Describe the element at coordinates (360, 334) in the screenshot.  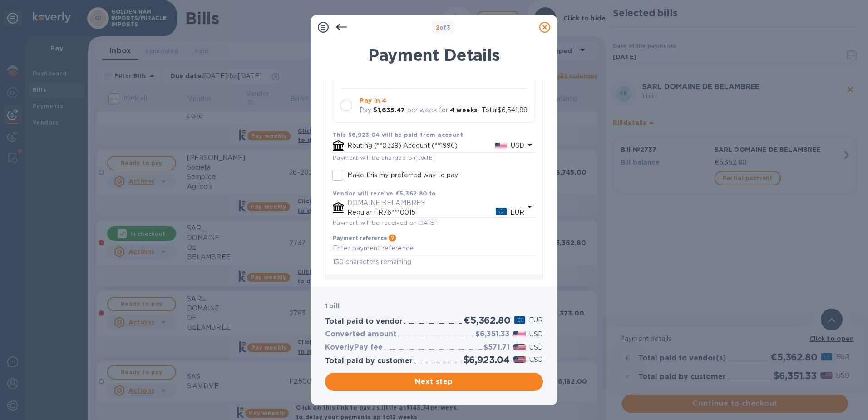
I see `h3: Converted amount` at that location.